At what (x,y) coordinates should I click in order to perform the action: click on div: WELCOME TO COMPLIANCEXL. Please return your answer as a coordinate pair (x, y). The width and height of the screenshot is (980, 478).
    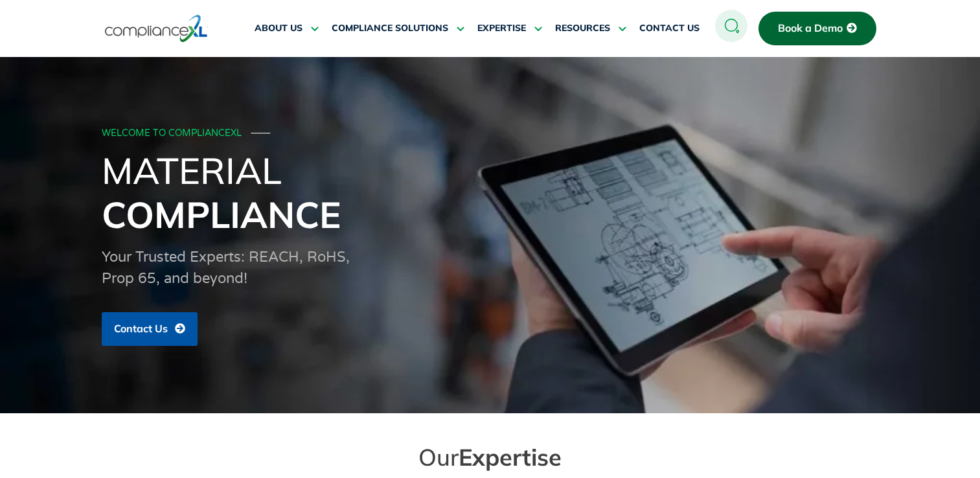
    Looking at the image, I should click on (488, 133).